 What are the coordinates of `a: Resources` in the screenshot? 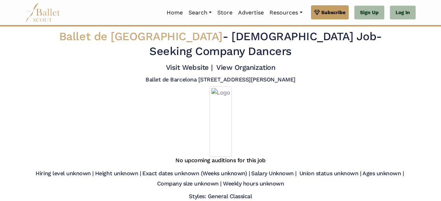 It's located at (285, 13).